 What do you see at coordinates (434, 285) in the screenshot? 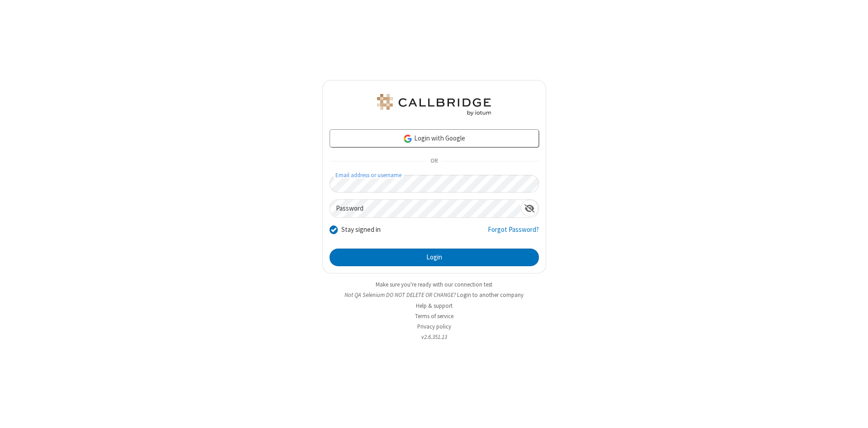
I see `a: Make sure you're ready with our connection test` at bounding box center [434, 285].